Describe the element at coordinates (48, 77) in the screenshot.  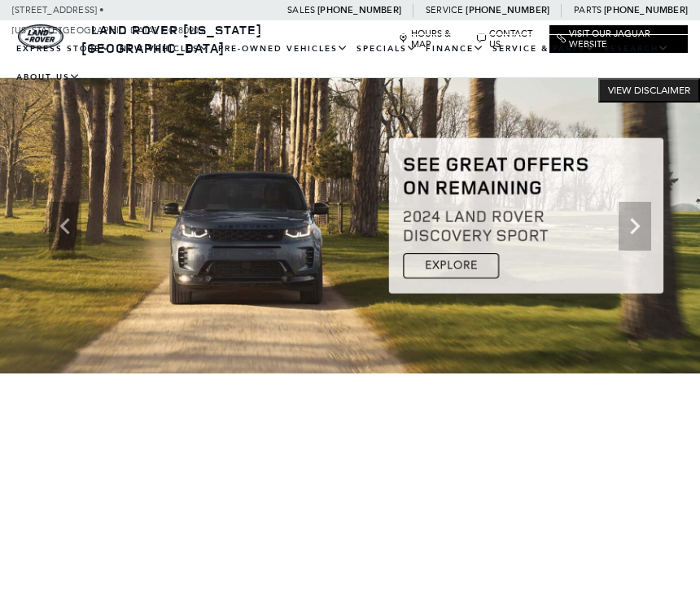
I see `a: About Us` at that location.